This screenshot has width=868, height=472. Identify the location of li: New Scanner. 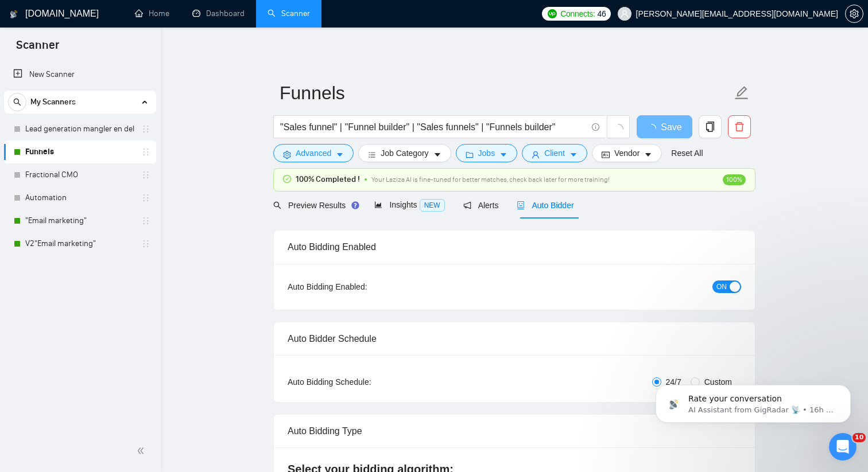
(80, 75).